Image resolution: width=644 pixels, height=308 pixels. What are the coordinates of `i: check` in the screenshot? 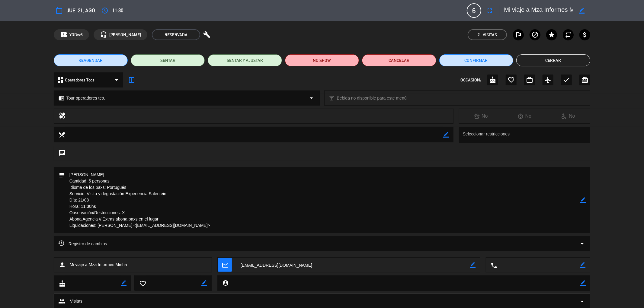 It's located at (566, 80).